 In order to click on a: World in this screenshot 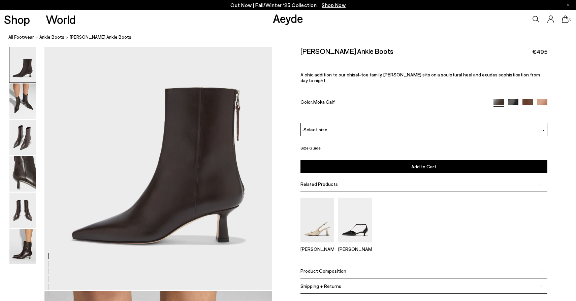, I will do `click(61, 19)`.